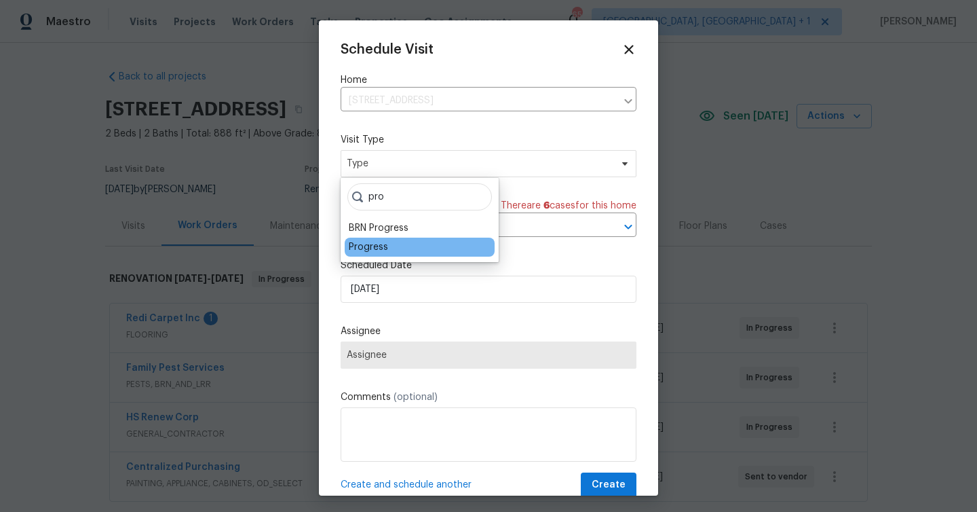 Image resolution: width=977 pixels, height=512 pixels. What do you see at coordinates (488, 289) in the screenshot?
I see `input: M/D/YYYY` at bounding box center [488, 289].